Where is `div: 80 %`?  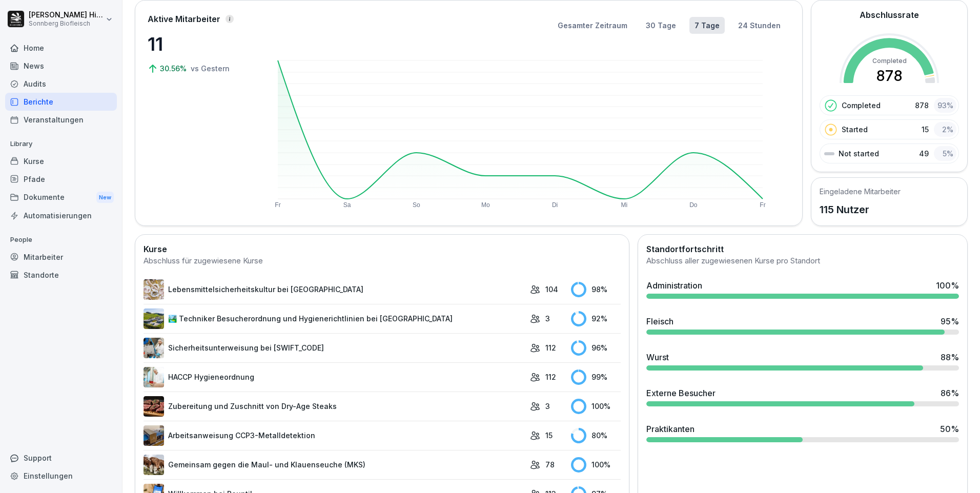
div: 80 % is located at coordinates (595, 436).